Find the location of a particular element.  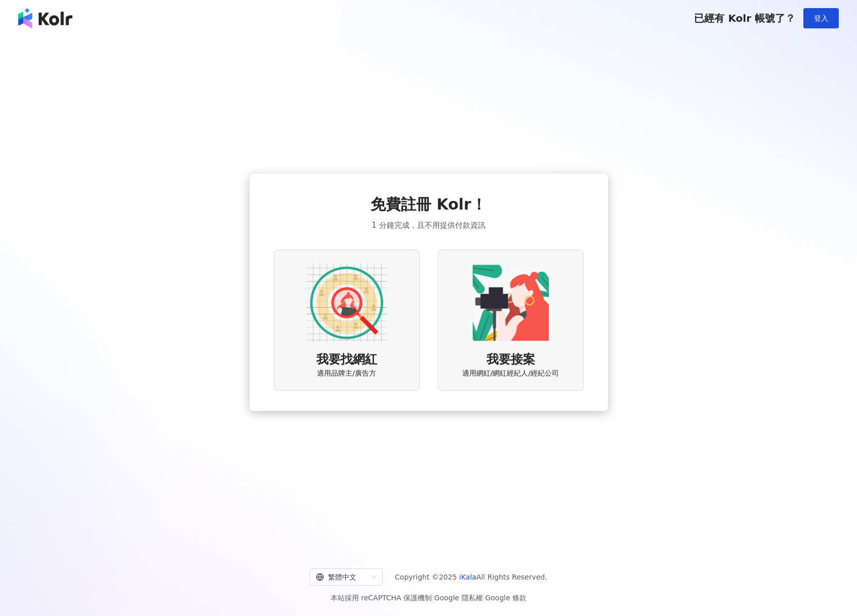

img: KOL identity option is located at coordinates (510, 303).